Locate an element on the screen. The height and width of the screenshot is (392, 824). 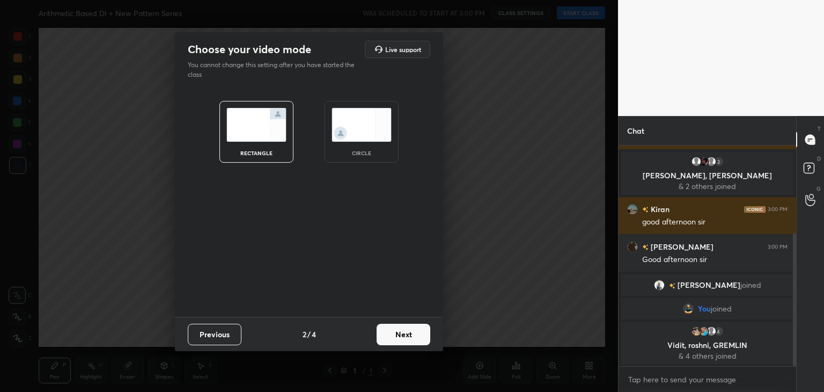
button: Next is located at coordinates (404, 334).